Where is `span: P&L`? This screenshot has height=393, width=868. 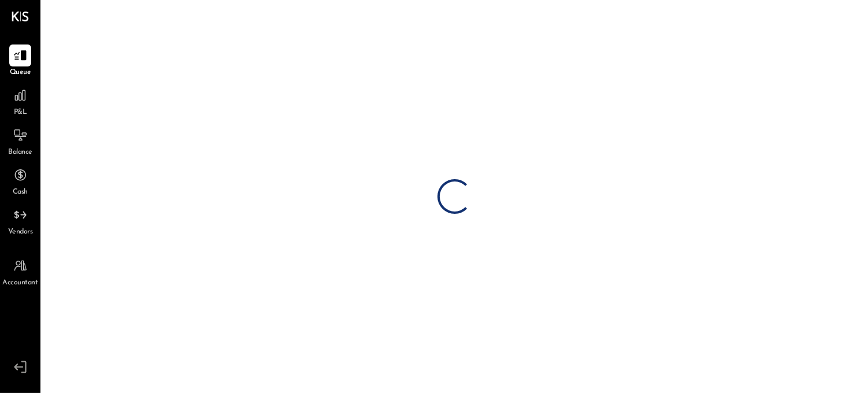
span: P&L is located at coordinates (20, 113).